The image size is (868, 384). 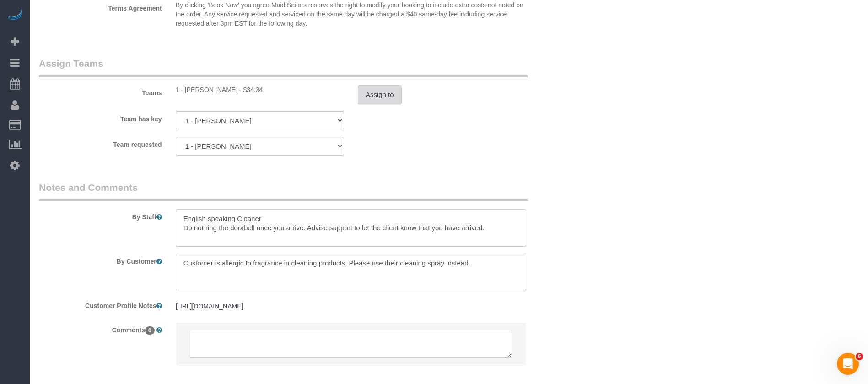 What do you see at coordinates (283, 67) in the screenshot?
I see `legend: Assign Teams` at bounding box center [283, 67].